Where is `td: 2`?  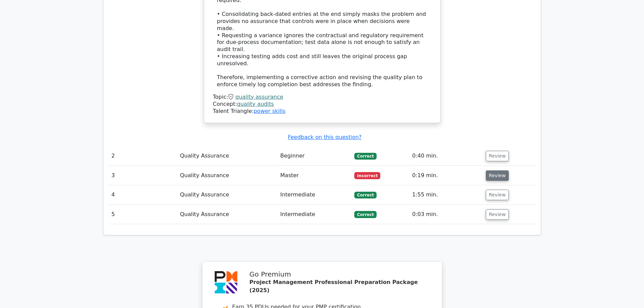
td: 2 is located at coordinates (143, 156).